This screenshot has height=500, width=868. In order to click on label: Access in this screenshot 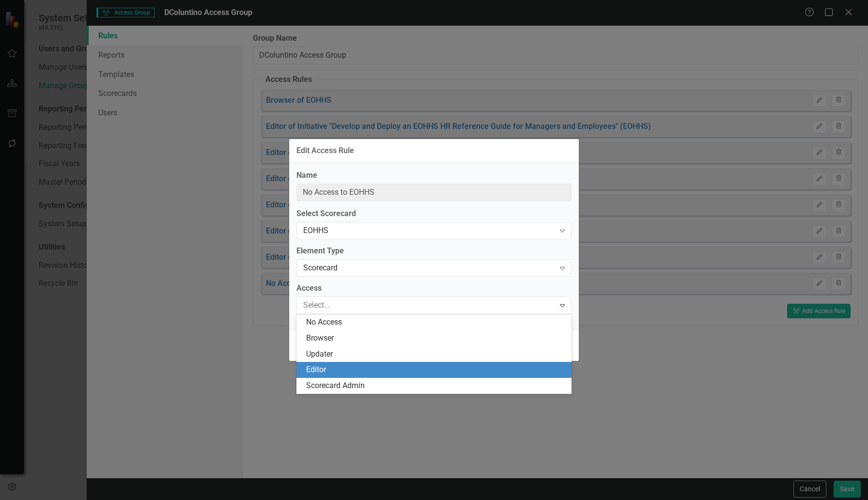, I will do `click(434, 288)`.